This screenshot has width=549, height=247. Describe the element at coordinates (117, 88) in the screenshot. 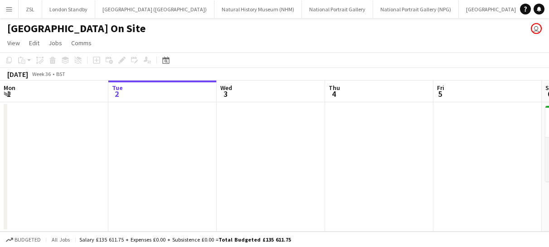

I see `span: Tue` at that location.